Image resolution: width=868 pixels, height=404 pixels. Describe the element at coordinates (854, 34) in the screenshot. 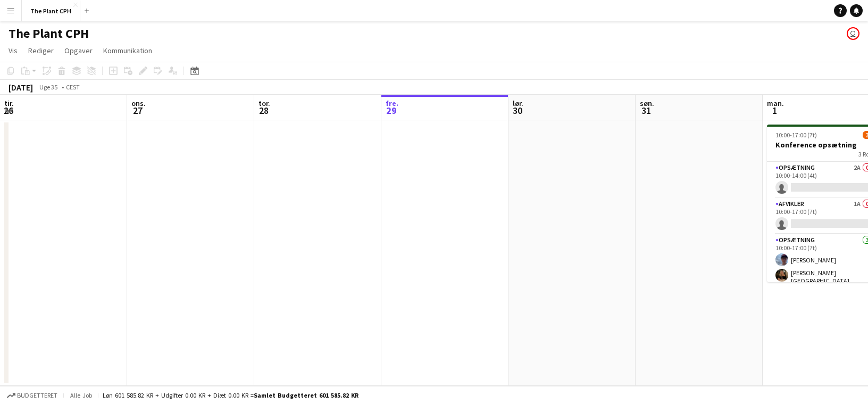

I see `app-user-avatar: Magnus Pedersen` at that location.